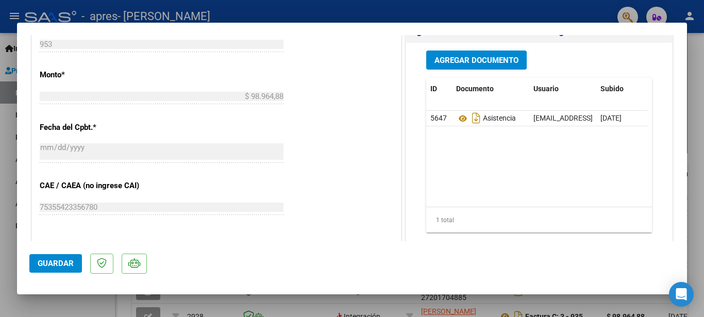 Image resolution: width=704 pixels, height=317 pixels. I want to click on datatable-header-cell: Documento, so click(491, 89).